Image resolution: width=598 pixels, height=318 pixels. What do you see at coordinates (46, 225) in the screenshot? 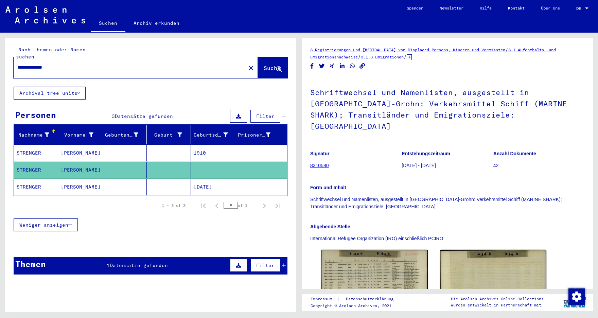
I see `button: Weniger anzeigen` at bounding box center [46, 225].